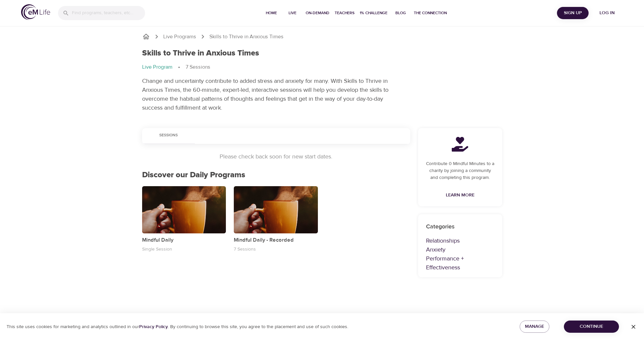 This screenshot has width=644, height=340. What do you see at coordinates (534, 326) in the screenshot?
I see `button: Manage` at bounding box center [534, 326].